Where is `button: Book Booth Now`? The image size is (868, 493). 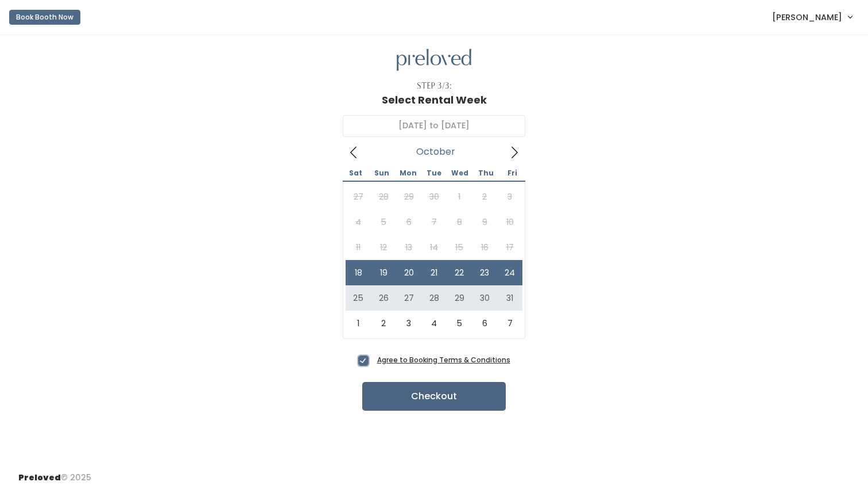
button: Book Booth Now is located at coordinates (45, 17).